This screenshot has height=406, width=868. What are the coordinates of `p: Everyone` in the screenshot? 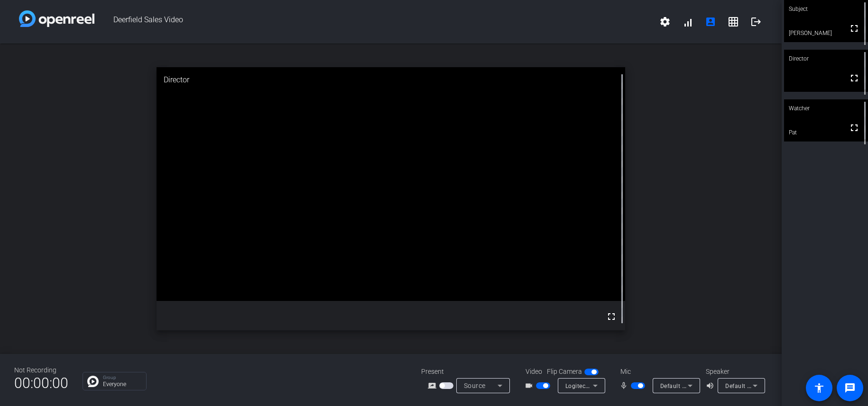 It's located at (122, 384).